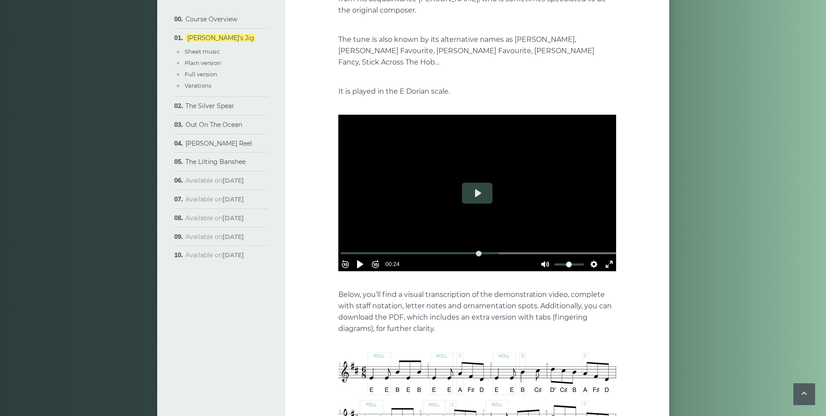  I want to click on p: It is played in the E Dorian scale., so click(477, 91).